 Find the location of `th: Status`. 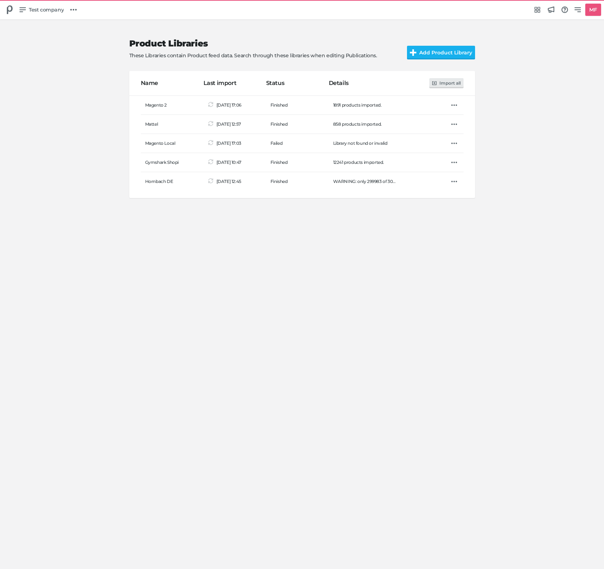

th: Status is located at coordinates (298, 83).